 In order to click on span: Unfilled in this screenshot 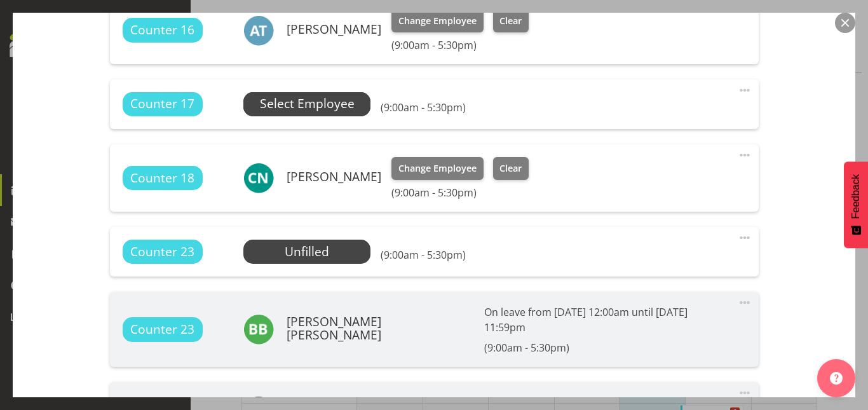, I will do `click(307, 252)`.